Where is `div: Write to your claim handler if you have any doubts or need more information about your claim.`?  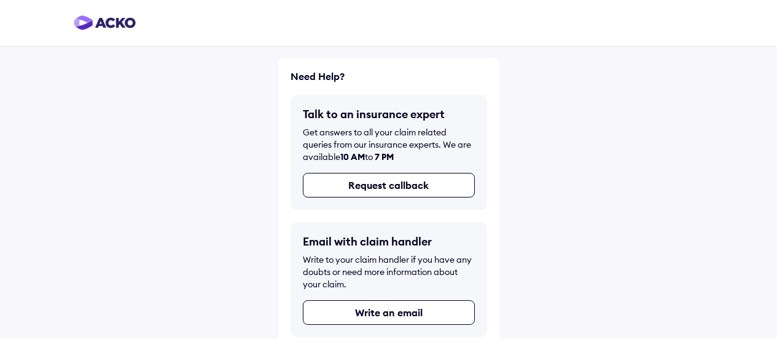 div: Write to your claim handler if you have any doubts or need more information about your claim. is located at coordinates (389, 272).